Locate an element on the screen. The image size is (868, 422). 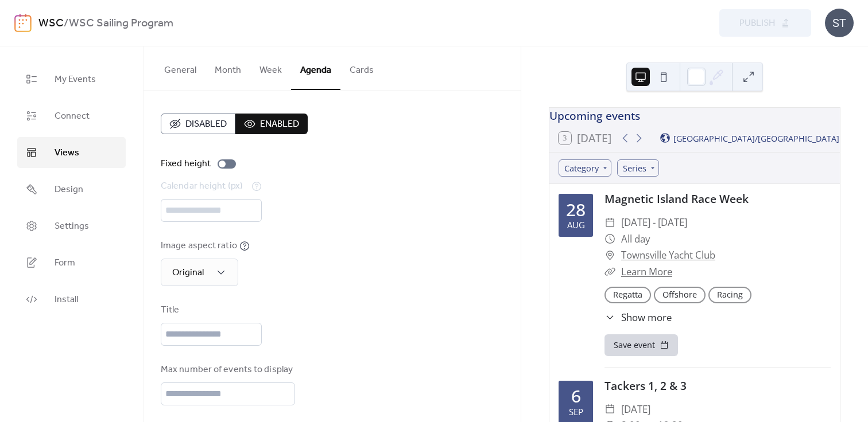
span: Enabled is located at coordinates (280, 125).